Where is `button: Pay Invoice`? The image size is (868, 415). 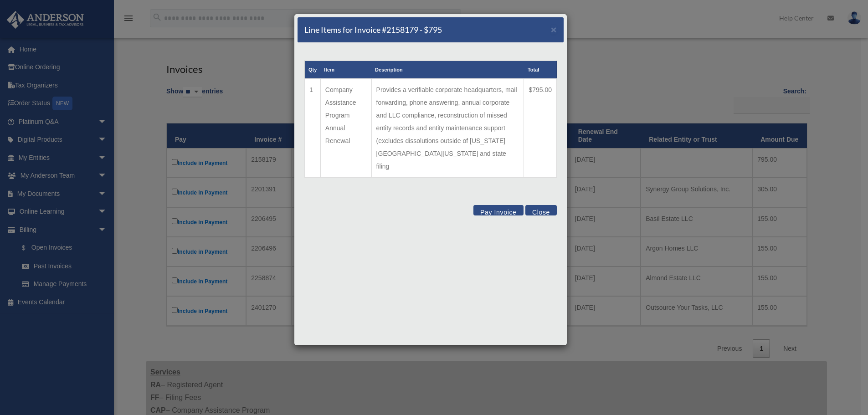
button: Pay Invoice is located at coordinates (499, 210).